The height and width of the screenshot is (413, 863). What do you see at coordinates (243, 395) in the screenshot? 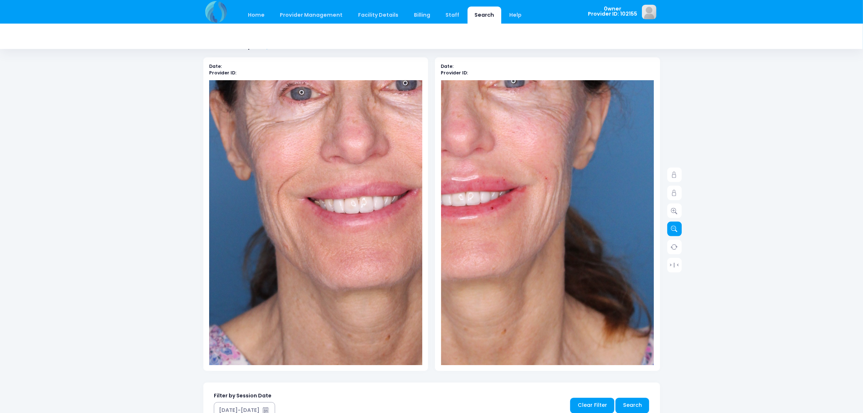
I see `label: Filter by Session Date` at bounding box center [243, 395].